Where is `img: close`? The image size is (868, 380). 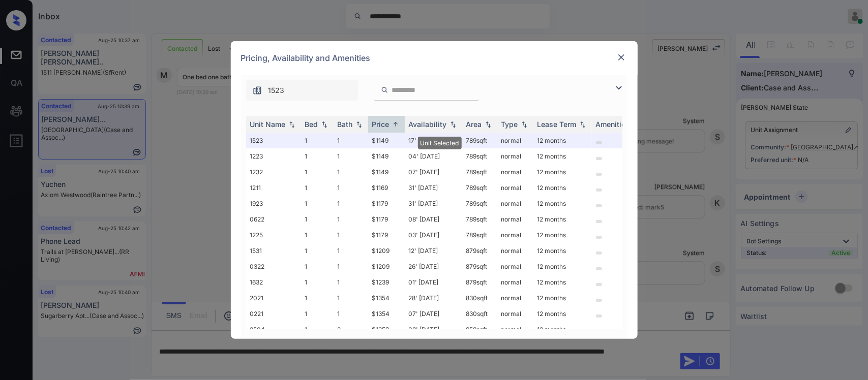
img: close is located at coordinates (621, 57).